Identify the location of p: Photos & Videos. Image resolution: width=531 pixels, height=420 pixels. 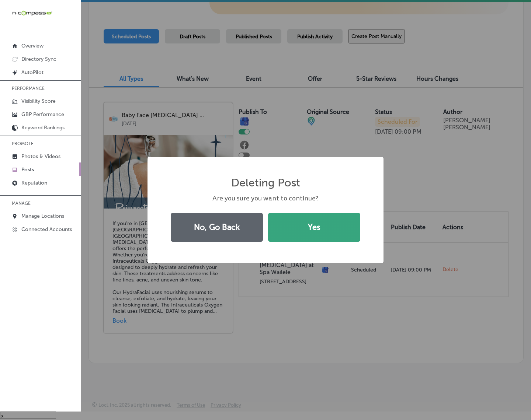
(41, 157).